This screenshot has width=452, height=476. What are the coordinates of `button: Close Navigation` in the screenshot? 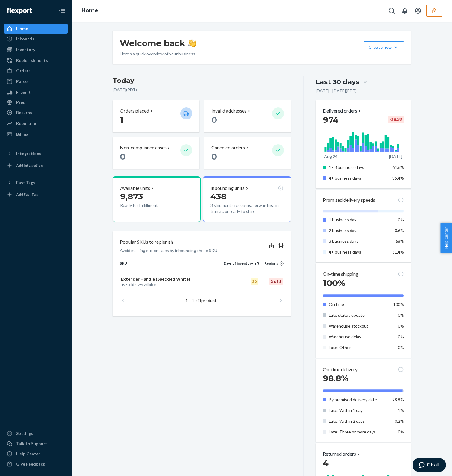 It's located at (62, 11).